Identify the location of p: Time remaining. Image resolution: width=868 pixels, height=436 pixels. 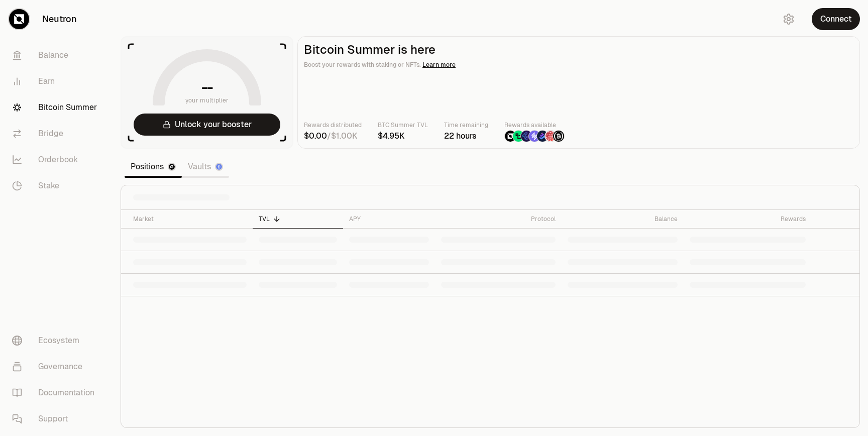
(467, 125).